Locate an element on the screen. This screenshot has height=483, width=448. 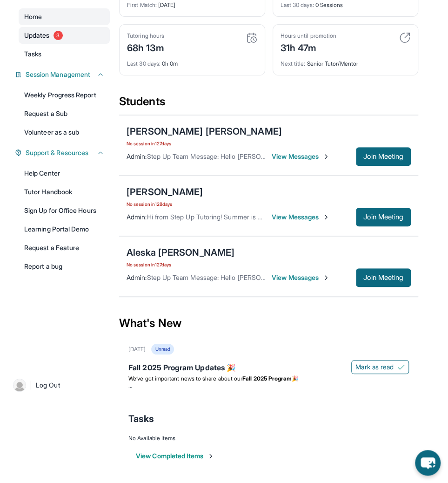
a: Sign Up for Office Hours is located at coordinates (64, 210).